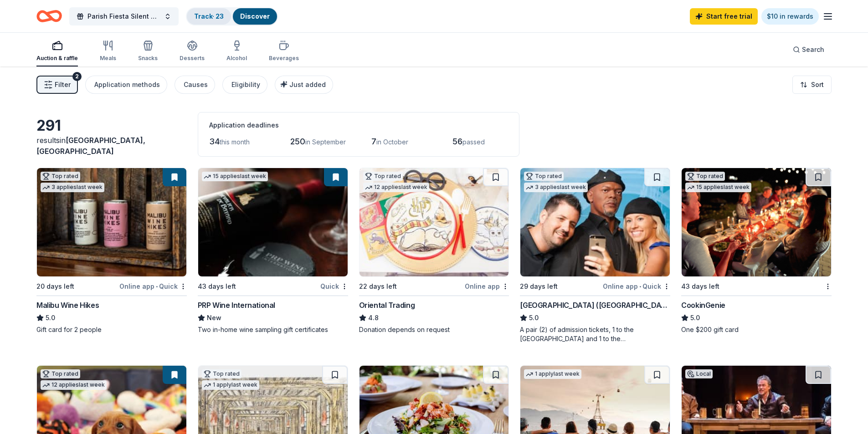 This screenshot has width=868, height=434. Describe the element at coordinates (699, 374) in the screenshot. I see `div: Local` at that location.